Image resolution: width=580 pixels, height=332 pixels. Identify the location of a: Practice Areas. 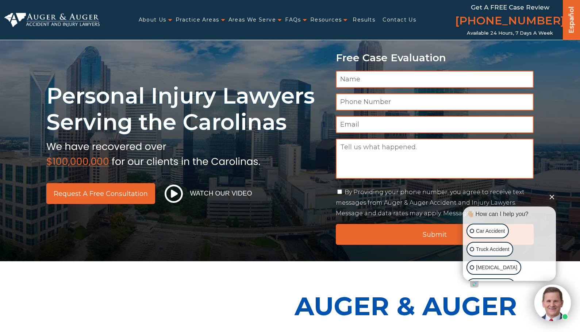
(197, 20).